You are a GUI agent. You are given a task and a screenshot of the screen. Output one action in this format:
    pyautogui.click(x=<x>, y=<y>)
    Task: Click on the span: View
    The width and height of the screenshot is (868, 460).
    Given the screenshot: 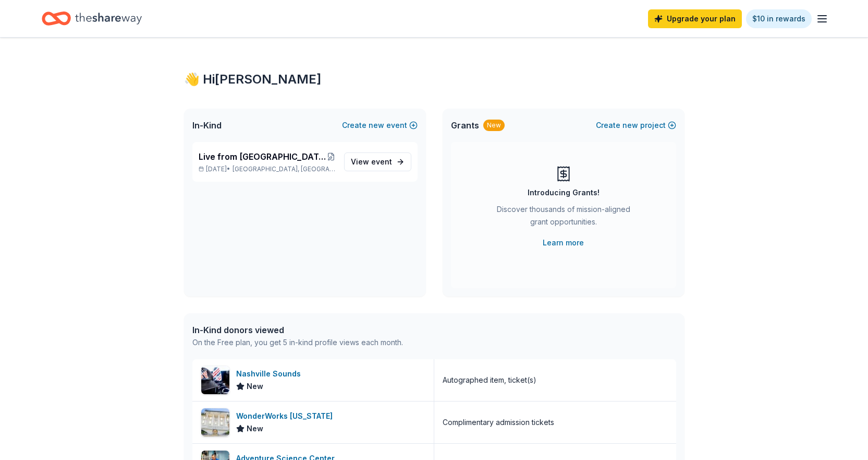 What is the action you would take?
    pyautogui.click(x=371, y=161)
    